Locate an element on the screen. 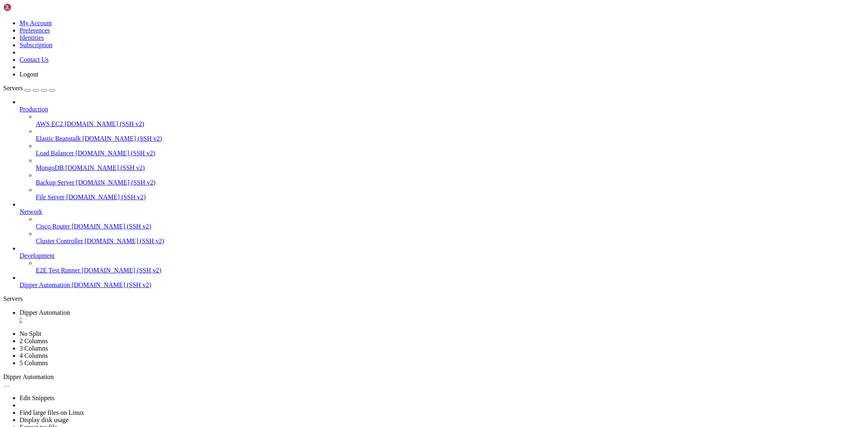 This screenshot has height=427, width=868. a: Find large files on Linux is located at coordinates (52, 413).